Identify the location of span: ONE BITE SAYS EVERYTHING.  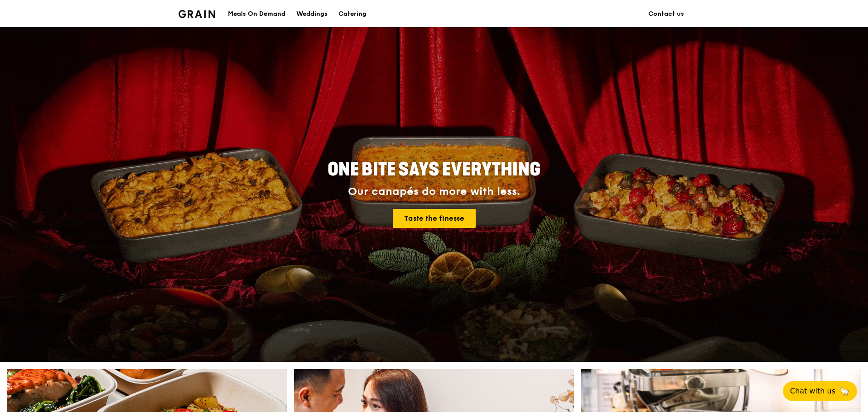
(434, 170).